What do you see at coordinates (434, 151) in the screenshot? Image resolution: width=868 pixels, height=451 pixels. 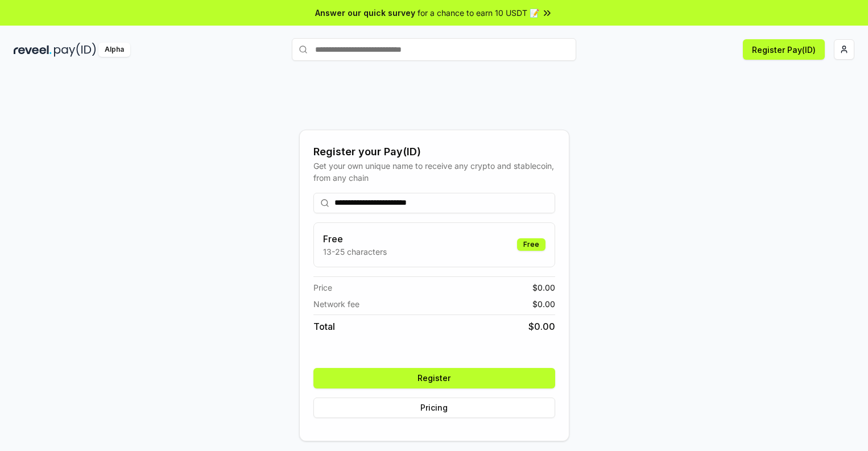 I see `div: Register your Pay(ID)` at bounding box center [434, 151].